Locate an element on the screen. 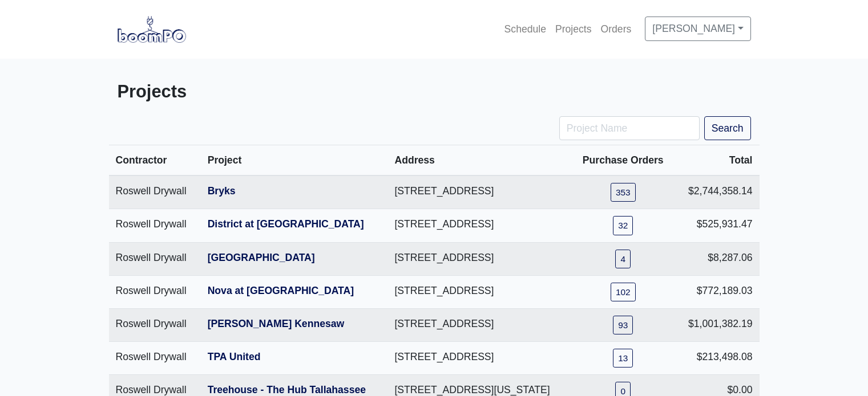  a: Bryks is located at coordinates (221, 191).